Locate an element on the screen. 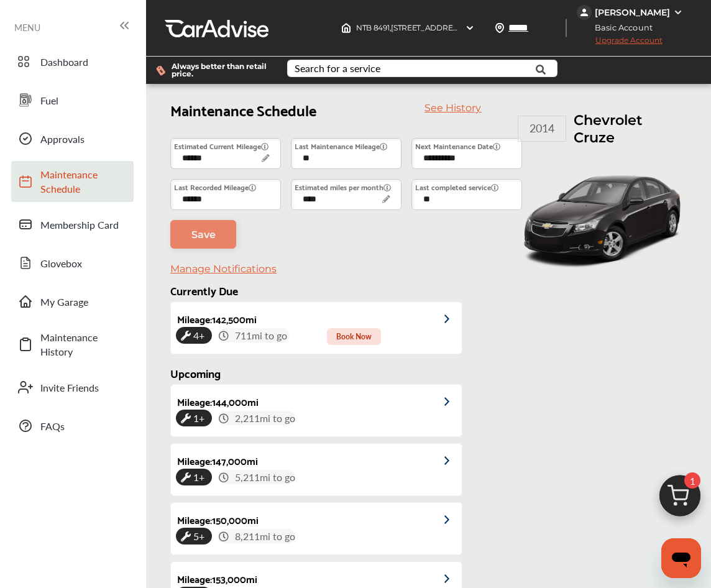 This screenshot has width=711, height=588. span: Membership Card is located at coordinates (84, 225).